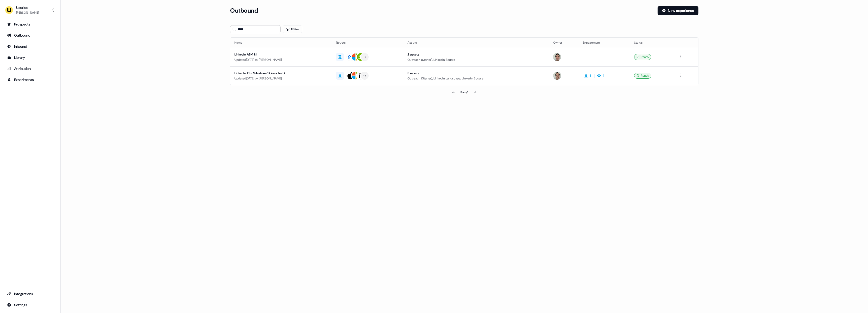 The width and height of the screenshot is (868, 313). What do you see at coordinates (678, 10) in the screenshot?
I see `button: New experience` at bounding box center [678, 10].